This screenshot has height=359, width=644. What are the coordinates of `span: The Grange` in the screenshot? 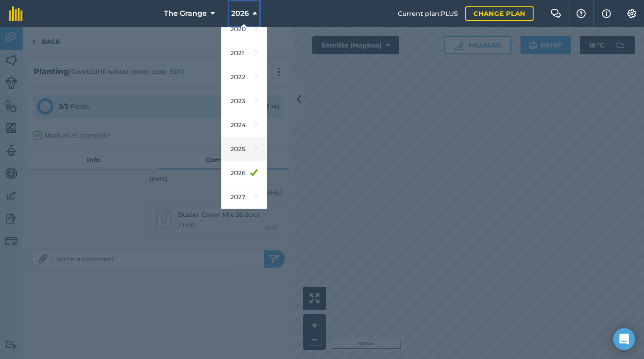 It's located at (185, 13).